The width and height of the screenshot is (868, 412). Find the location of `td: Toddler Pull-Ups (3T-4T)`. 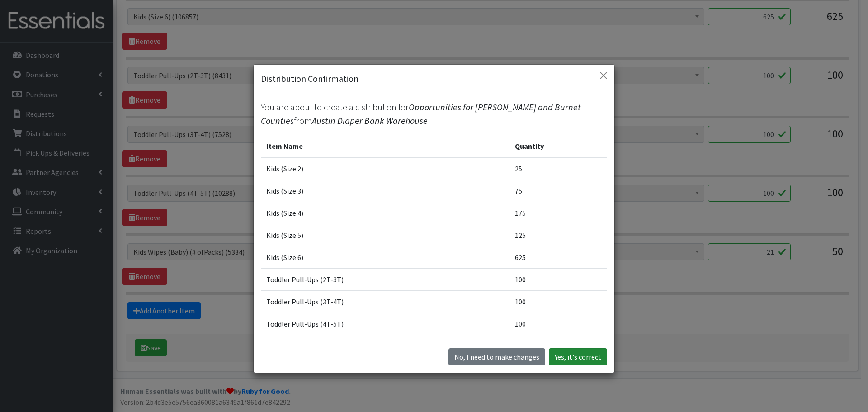

td: Toddler Pull-Ups (3T-4T) is located at coordinates (385, 302).